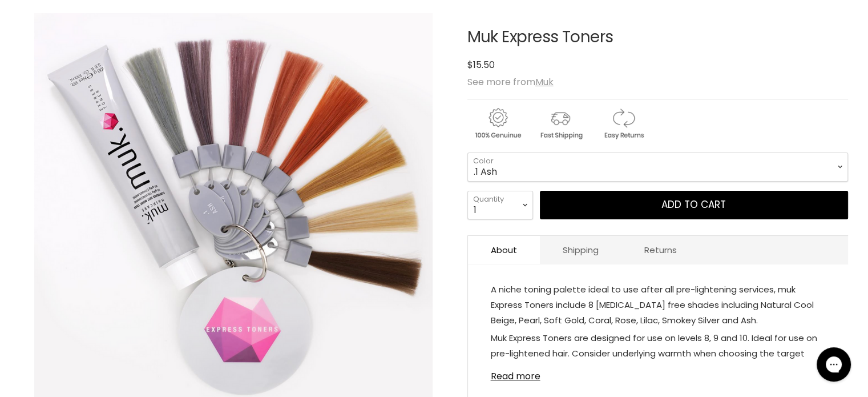  I want to click on select: Quantity, so click(500, 206).